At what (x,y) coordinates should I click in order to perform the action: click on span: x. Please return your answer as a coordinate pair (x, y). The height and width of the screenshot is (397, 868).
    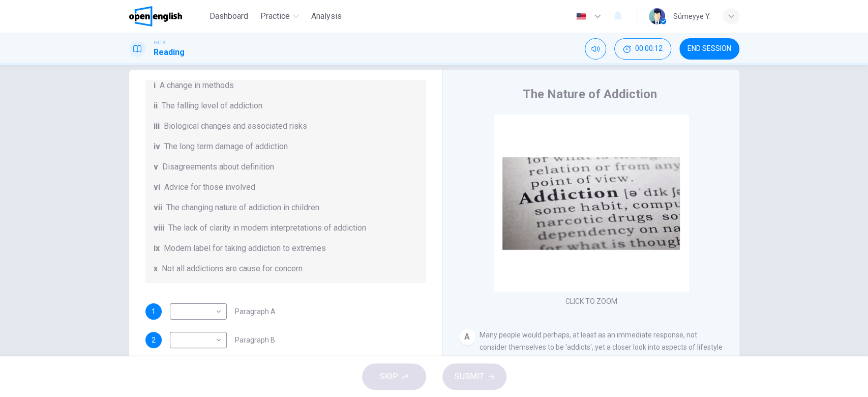
    Looking at the image, I should click on (156, 268).